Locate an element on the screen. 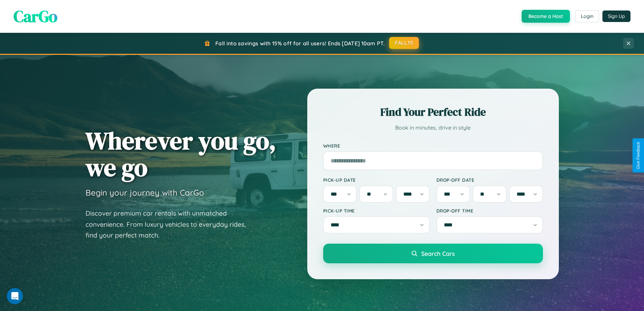 This screenshot has height=311, width=644. button: Login is located at coordinates (587, 16).